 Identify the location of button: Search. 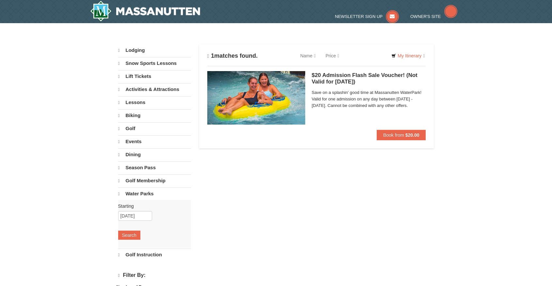
(129, 235).